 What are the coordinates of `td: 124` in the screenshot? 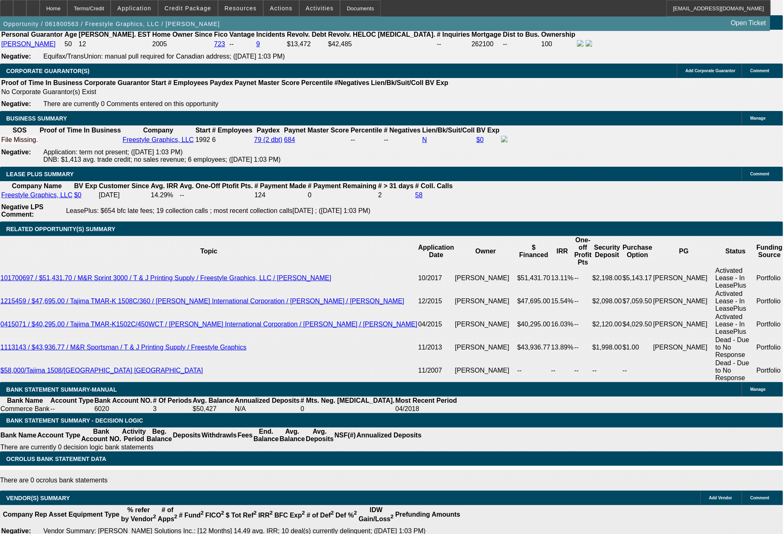 It's located at (280, 195).